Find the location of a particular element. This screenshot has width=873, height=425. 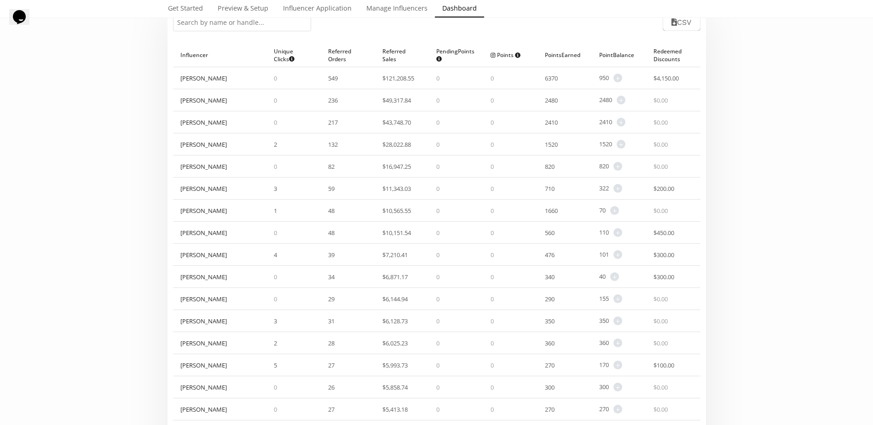

span: $ 6,128.73 is located at coordinates (395, 321).